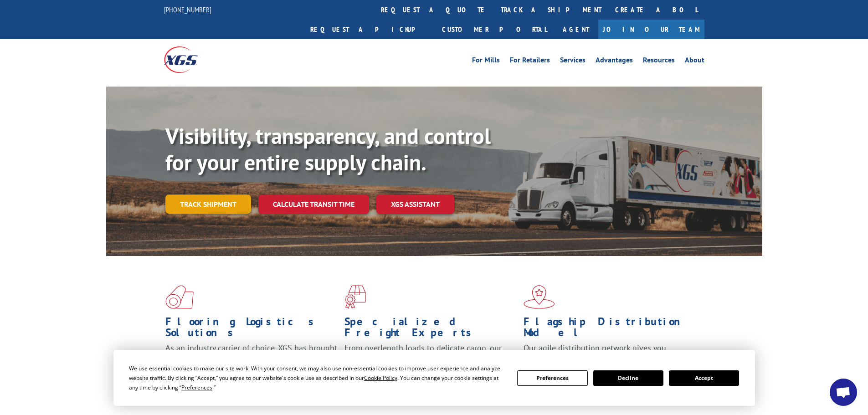 The image size is (868, 415). Describe the element at coordinates (659, 62) in the screenshot. I see `a: Resources` at that location.